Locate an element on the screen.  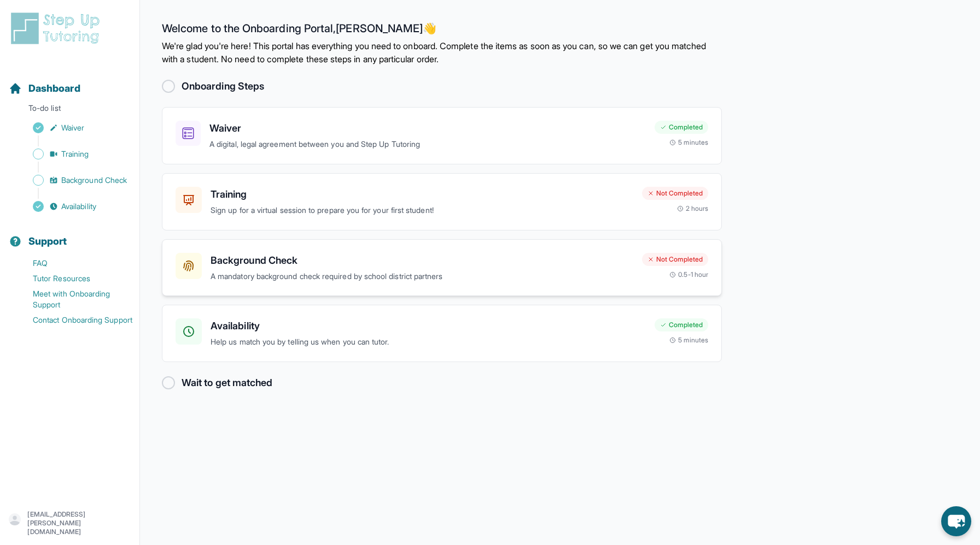
a: Availability is located at coordinates (74, 207).